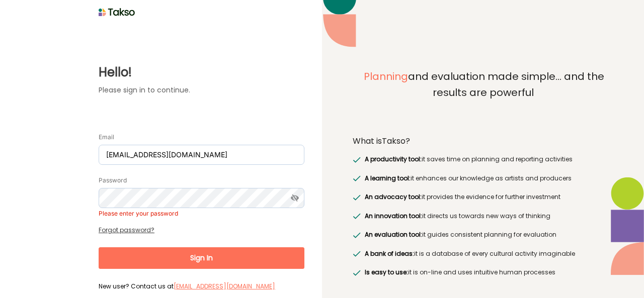  I want to click on label: it guides consistent planning for evaluation, so click(459, 234).